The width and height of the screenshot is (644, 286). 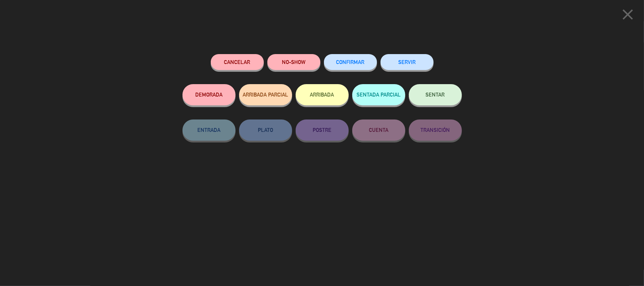 I want to click on button: DEMORADA, so click(x=209, y=95).